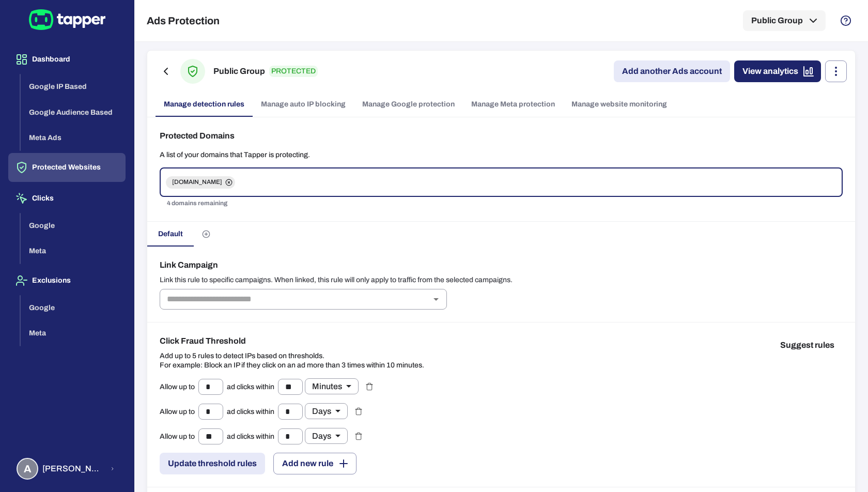  What do you see at coordinates (66, 281) in the screenshot?
I see `button: Exclusions` at bounding box center [66, 281].